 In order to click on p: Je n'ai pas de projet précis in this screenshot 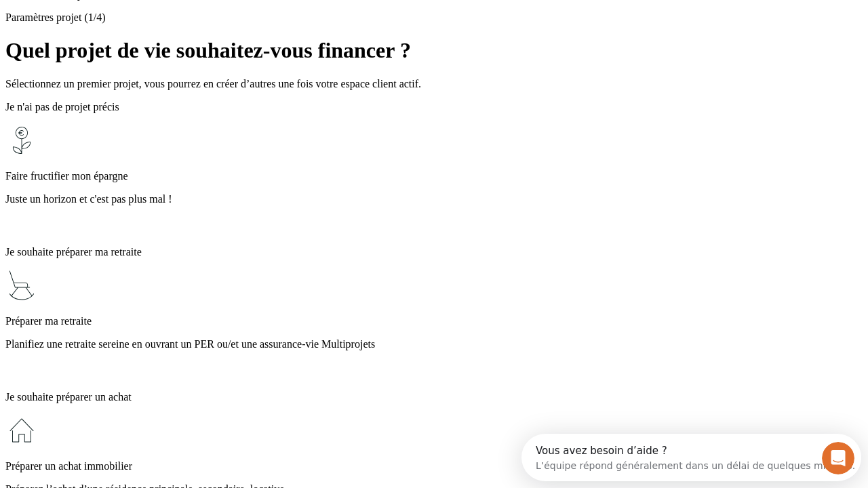, I will do `click(434, 107)`.